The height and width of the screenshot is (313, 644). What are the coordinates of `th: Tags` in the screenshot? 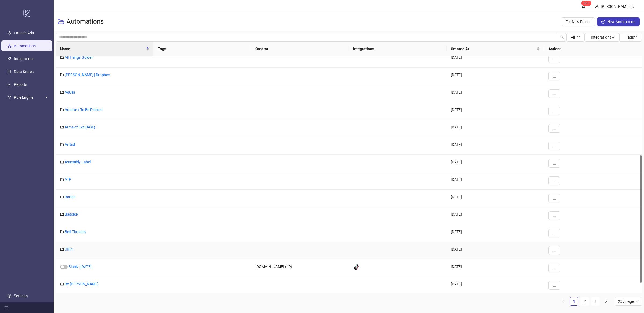 It's located at (202, 49).